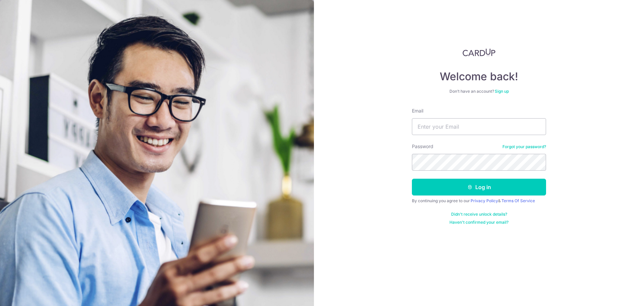 Image resolution: width=644 pixels, height=306 pixels. Describe the element at coordinates (479, 53) in the screenshot. I see `img: CardUp Logo` at that location.